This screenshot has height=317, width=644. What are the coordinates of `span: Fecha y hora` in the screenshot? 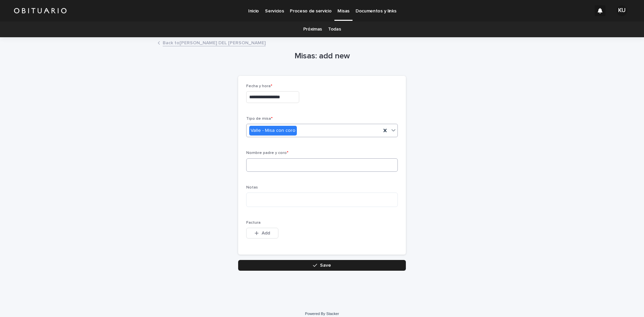 It's located at (259, 86).